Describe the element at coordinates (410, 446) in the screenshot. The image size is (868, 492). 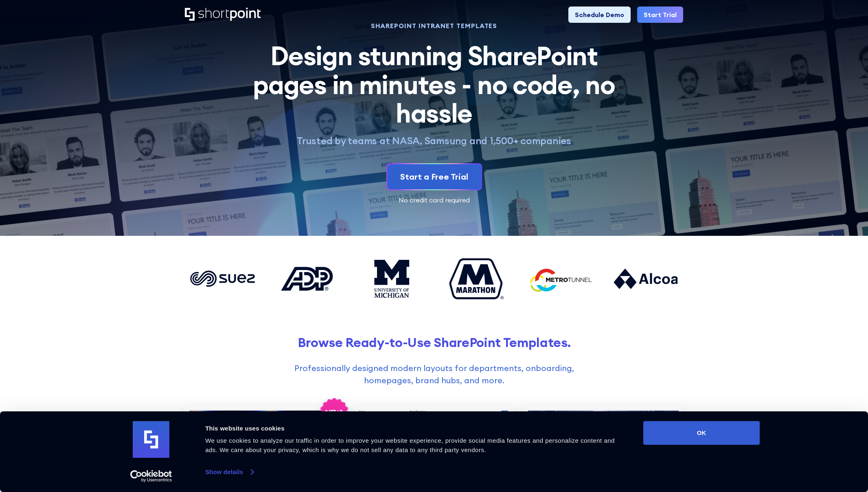
I see `span: We use cookies to analyze our traffic in order to improve your website experience, provide social...` at that location.